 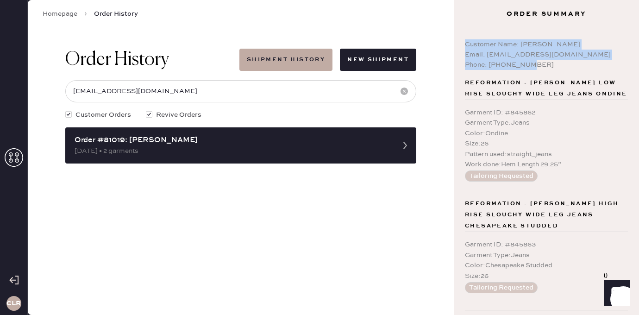 I want to click on td: 910249, so click(x=59, y=169).